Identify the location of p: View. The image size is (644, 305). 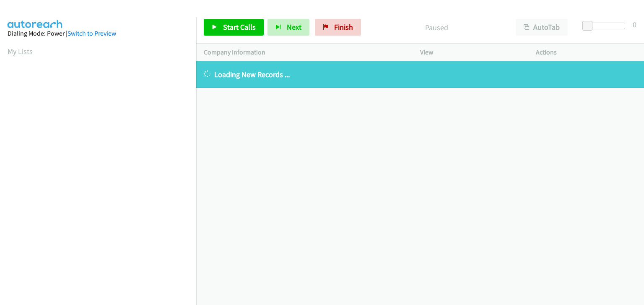
(470, 52).